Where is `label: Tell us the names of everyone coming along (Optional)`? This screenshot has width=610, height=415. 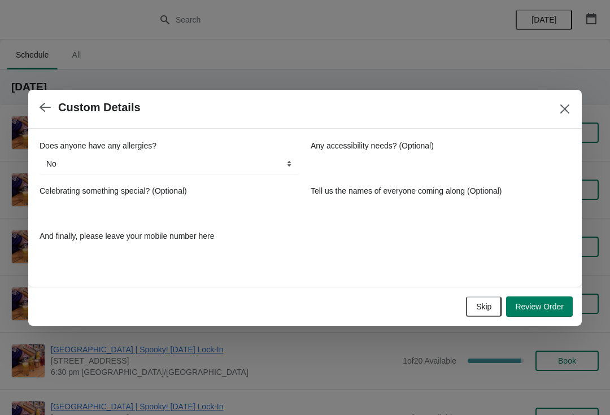 label: Tell us the names of everyone coming along (Optional) is located at coordinates (406, 191).